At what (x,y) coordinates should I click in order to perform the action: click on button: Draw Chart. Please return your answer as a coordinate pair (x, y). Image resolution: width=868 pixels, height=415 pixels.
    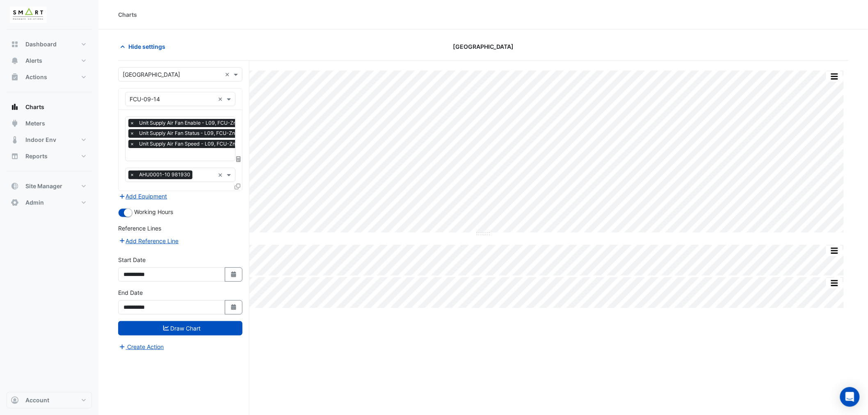
    Looking at the image, I should click on (180, 328).